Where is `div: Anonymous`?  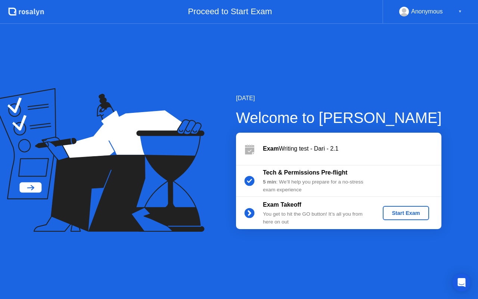 div: Anonymous is located at coordinates (427, 12).